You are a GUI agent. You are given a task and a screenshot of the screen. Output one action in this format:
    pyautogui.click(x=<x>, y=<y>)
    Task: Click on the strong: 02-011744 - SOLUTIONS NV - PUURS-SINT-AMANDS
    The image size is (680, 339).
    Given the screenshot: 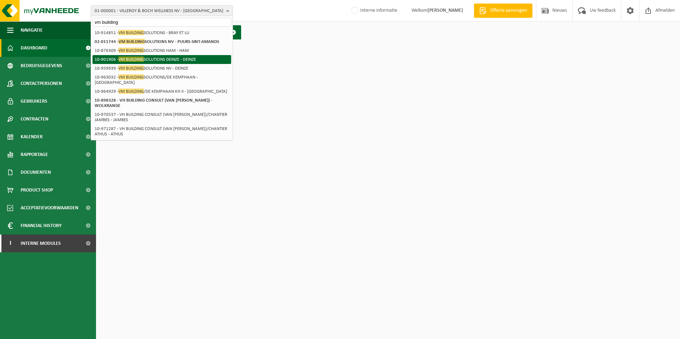 What is the action you would take?
    pyautogui.click(x=157, y=41)
    